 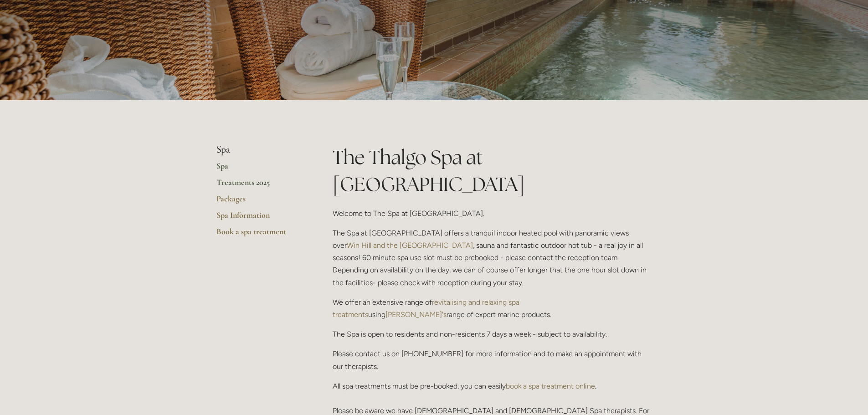 I want to click on a: book a spa treatment online, so click(x=550, y=386).